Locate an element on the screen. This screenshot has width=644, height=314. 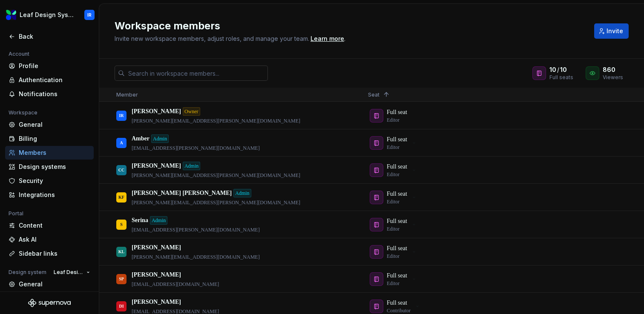
a: Supernova Logo is located at coordinates (50, 303).